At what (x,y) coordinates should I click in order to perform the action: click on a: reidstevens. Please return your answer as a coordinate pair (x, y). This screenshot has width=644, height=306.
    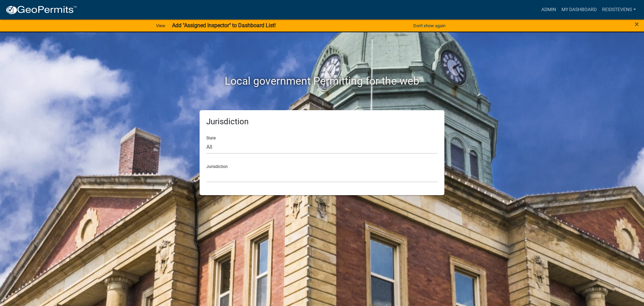
    Looking at the image, I should click on (619, 10).